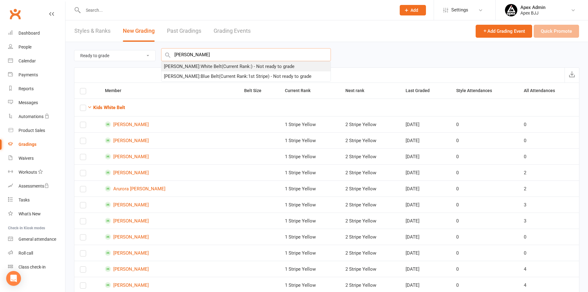  Describe the element at coordinates (36, 116) in the screenshot. I see `a: Automations` at that location.